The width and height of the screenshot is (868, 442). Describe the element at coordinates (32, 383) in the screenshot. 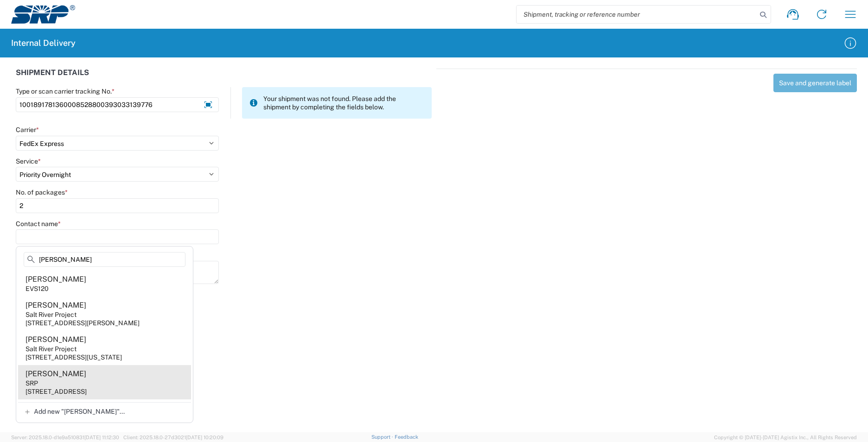

I see `div: SRP` at that location.